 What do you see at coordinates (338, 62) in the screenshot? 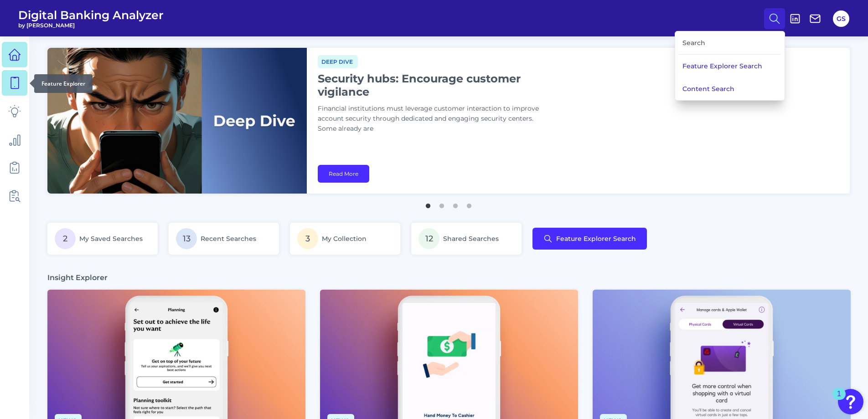
I see `span: Deep dive` at bounding box center [338, 62].